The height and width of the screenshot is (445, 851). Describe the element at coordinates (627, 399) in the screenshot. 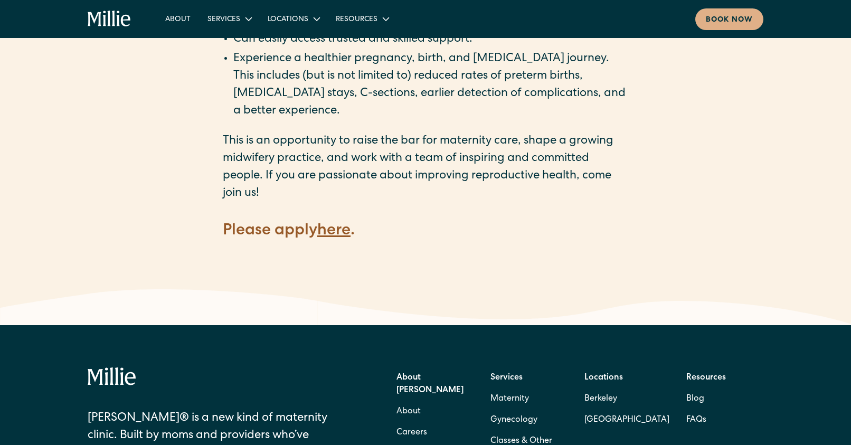

I see `a: Berkeley` at that location.